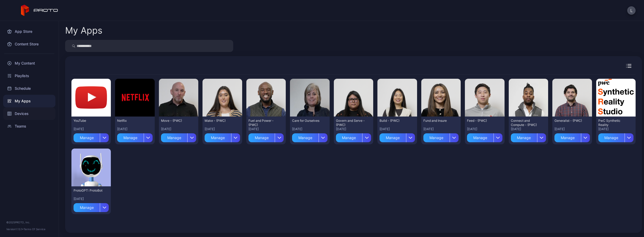 This screenshot has width=644, height=237. I want to click on button: L, so click(631, 10).